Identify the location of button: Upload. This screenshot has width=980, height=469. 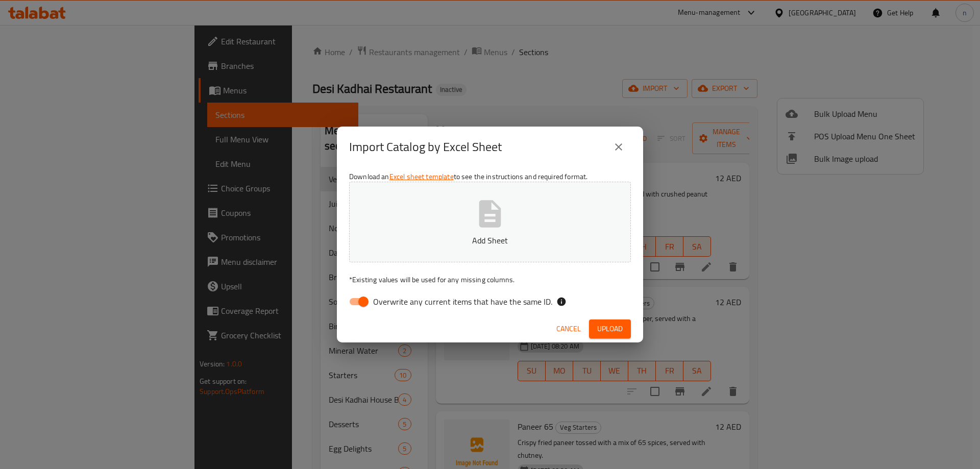
(610, 329).